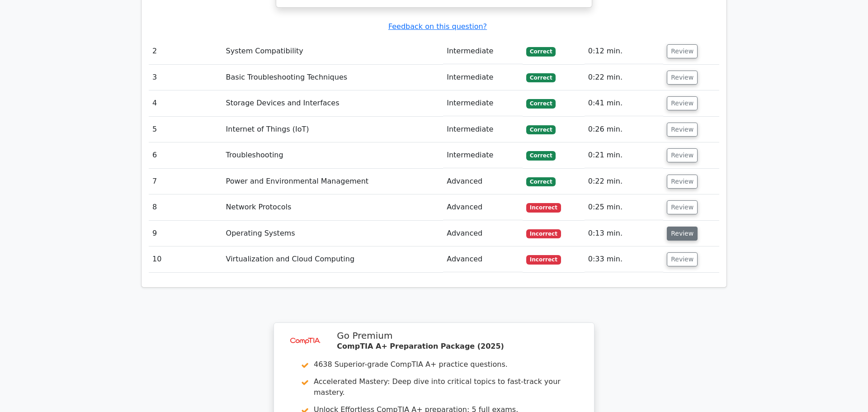  What do you see at coordinates (185, 51) in the screenshot?
I see `td: 2` at bounding box center [185, 51].